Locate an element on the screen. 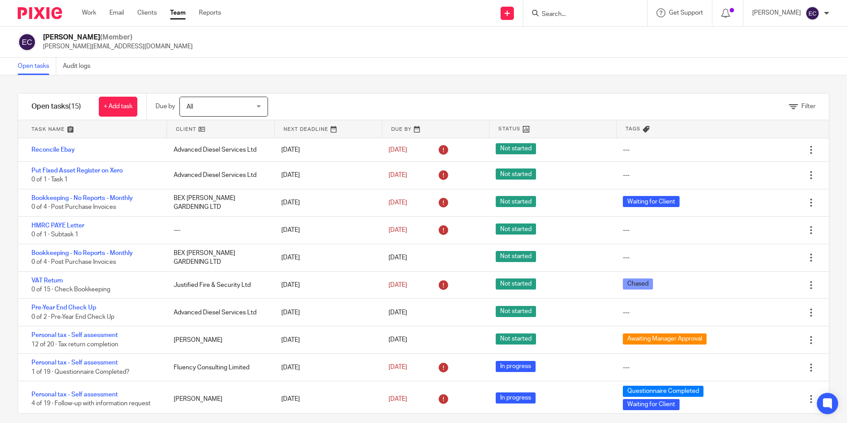 The image size is (847, 423). span: All is located at coordinates (190, 107).